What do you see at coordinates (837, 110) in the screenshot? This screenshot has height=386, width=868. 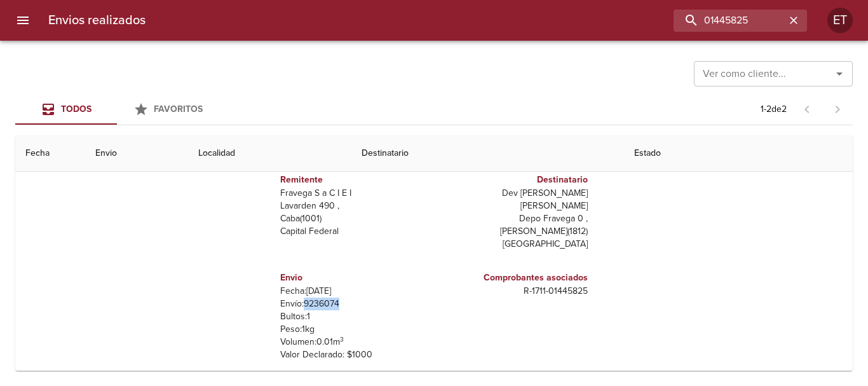 I see `span: Pagina siguiente` at bounding box center [837, 110].